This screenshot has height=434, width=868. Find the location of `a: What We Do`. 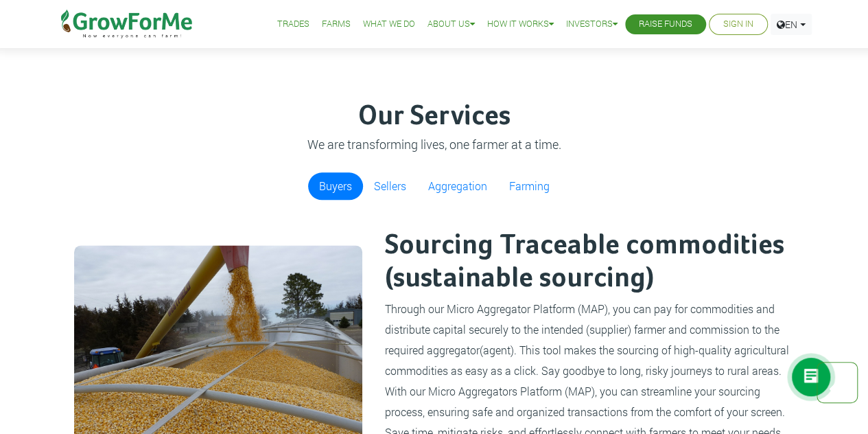

a: What We Do is located at coordinates (389, 24).